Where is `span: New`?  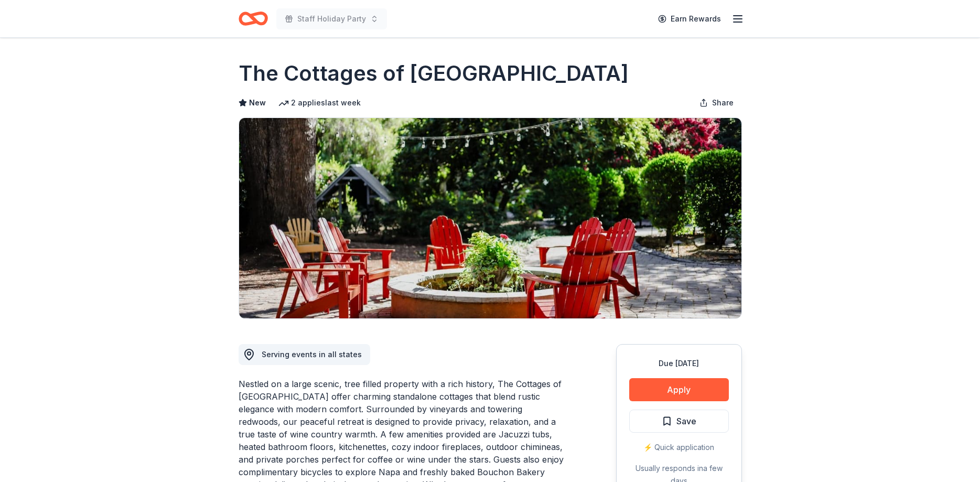 span: New is located at coordinates (258, 102).